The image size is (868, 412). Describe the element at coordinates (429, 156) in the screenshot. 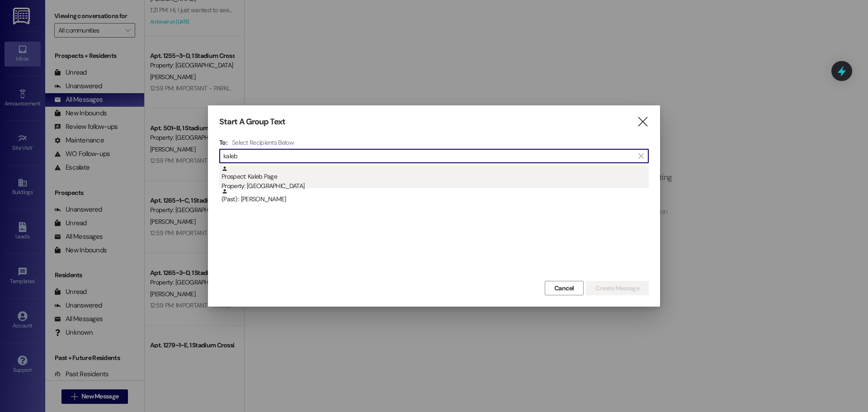

I see `input: Search for any contact or apartment` at that location.